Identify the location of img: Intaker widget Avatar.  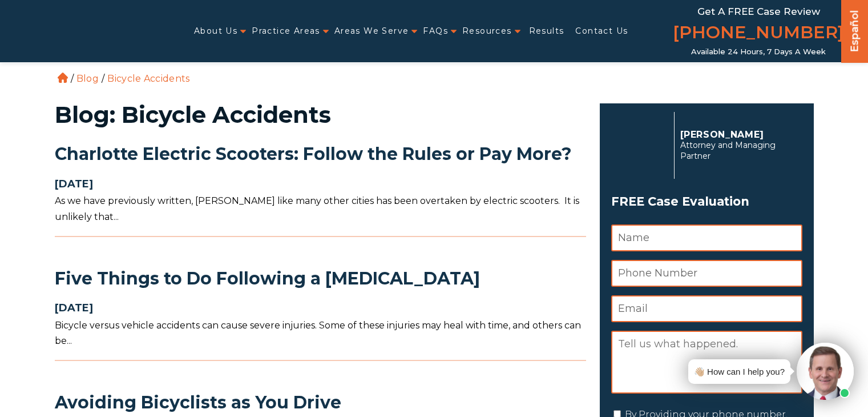
(825, 371).